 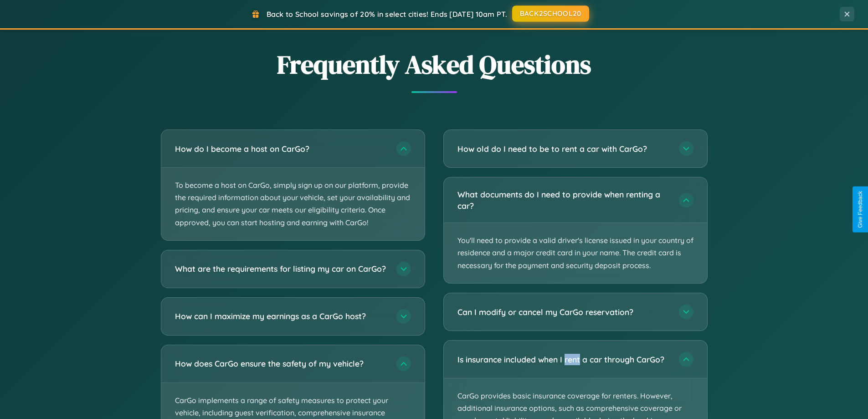 I want to click on h3: What are the requirements for listing my car on CarGo?, so click(x=281, y=268).